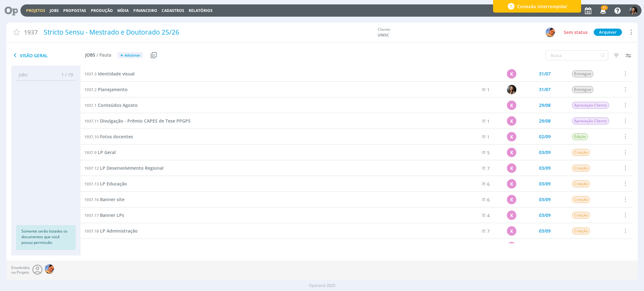 The width and height of the screenshot is (644, 291). Describe the element at coordinates (102, 10) in the screenshot. I see `a: Produção` at that location.